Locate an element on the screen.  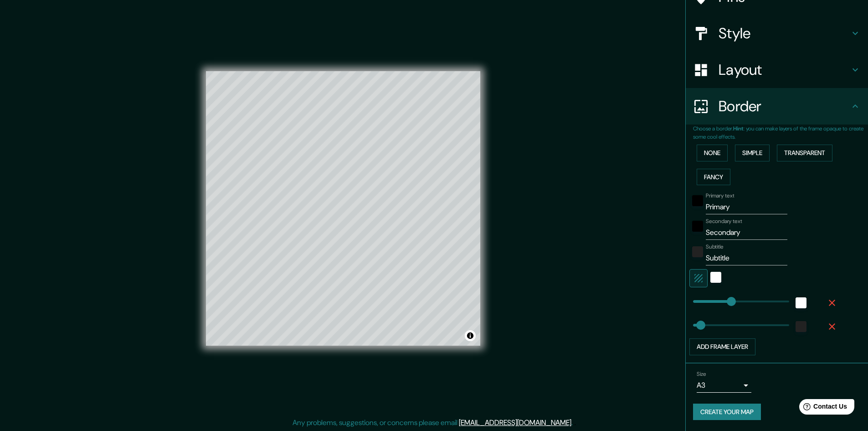
span: Contact Us is located at coordinates (43, 11).